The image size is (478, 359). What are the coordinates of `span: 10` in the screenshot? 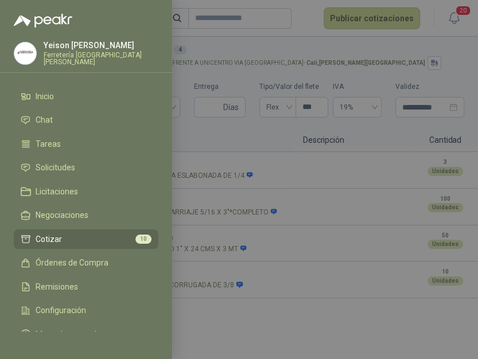 It's located at (143, 239).